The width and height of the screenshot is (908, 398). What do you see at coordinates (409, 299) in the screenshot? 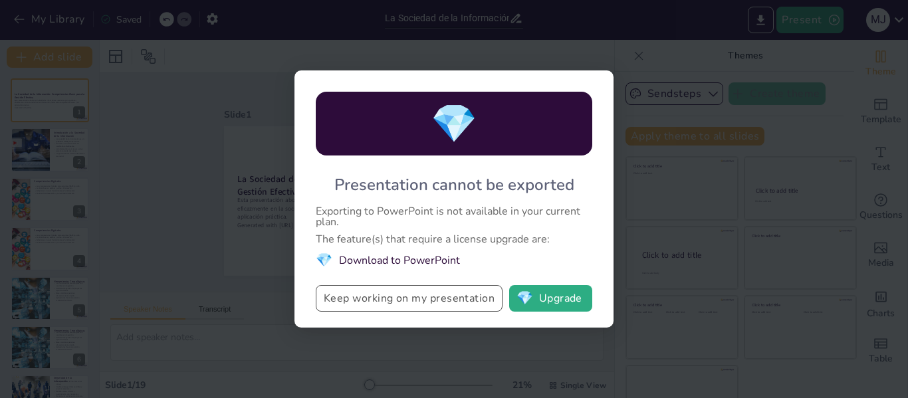
I see `button: Keep working on my presentation` at bounding box center [409, 299].